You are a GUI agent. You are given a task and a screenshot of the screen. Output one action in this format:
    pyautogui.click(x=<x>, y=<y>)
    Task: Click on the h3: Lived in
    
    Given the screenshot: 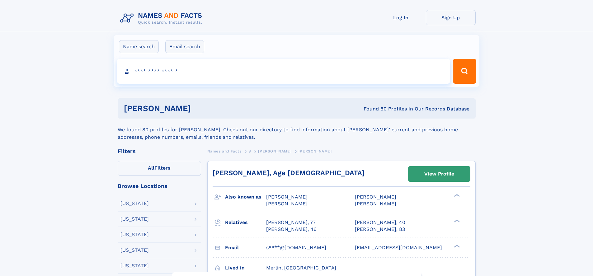 What is the action you would take?
    pyautogui.click(x=246, y=268)
    